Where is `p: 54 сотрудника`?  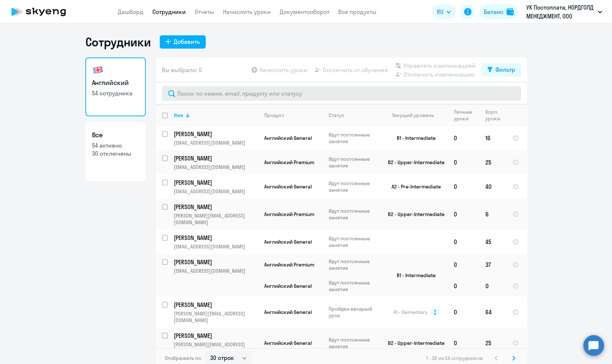 p: 54 сотрудника is located at coordinates (115, 93).